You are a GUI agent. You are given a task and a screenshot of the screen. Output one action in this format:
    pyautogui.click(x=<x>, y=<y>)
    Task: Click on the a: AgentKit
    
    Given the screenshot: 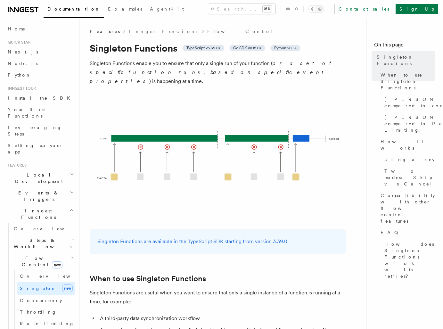 What is the action you would take?
    pyautogui.click(x=167, y=10)
    